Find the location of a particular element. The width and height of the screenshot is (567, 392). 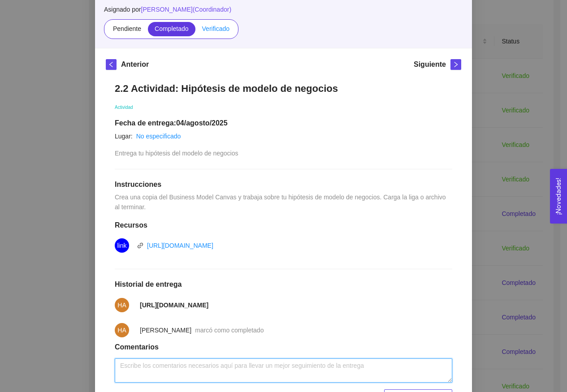

h1: Comentarios is located at coordinates (284, 347).